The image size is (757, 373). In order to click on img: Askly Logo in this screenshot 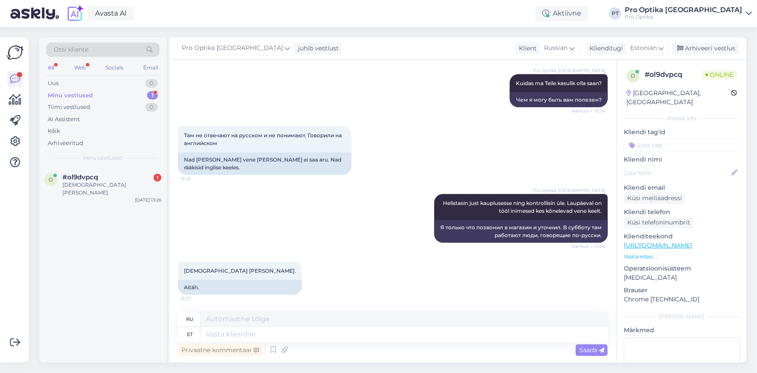, I will do `click(15, 52)`.